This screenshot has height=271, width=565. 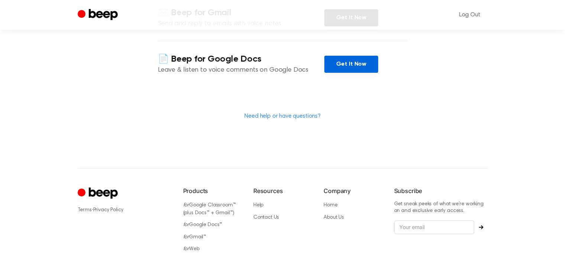 What do you see at coordinates (469, 15) in the screenshot?
I see `a: Log Out` at bounding box center [469, 15].